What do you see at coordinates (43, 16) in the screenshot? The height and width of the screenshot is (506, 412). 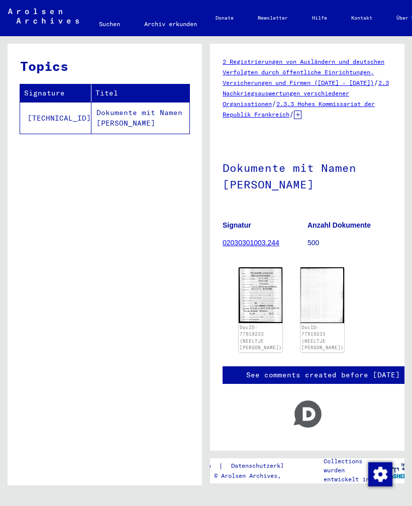 I see `img: Arolsen_neg.svg` at bounding box center [43, 16].